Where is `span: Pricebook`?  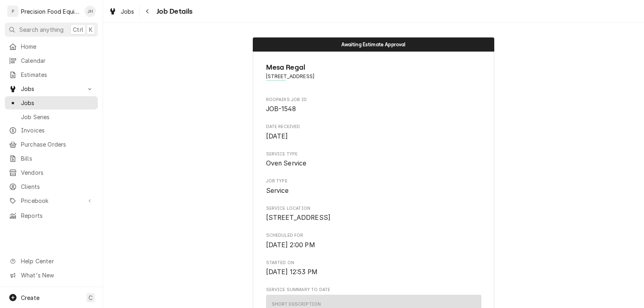
span: Pricebook is located at coordinates (51, 201).